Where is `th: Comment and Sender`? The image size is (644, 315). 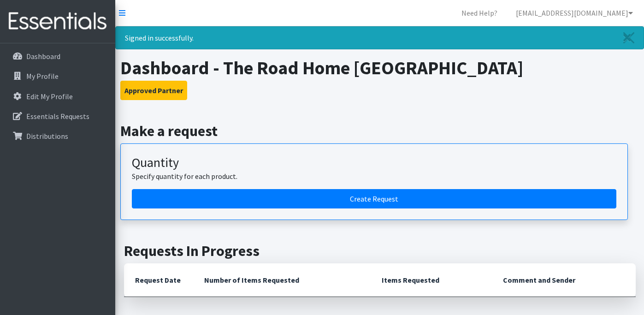
th: Comment and Sender is located at coordinates (563, 280).